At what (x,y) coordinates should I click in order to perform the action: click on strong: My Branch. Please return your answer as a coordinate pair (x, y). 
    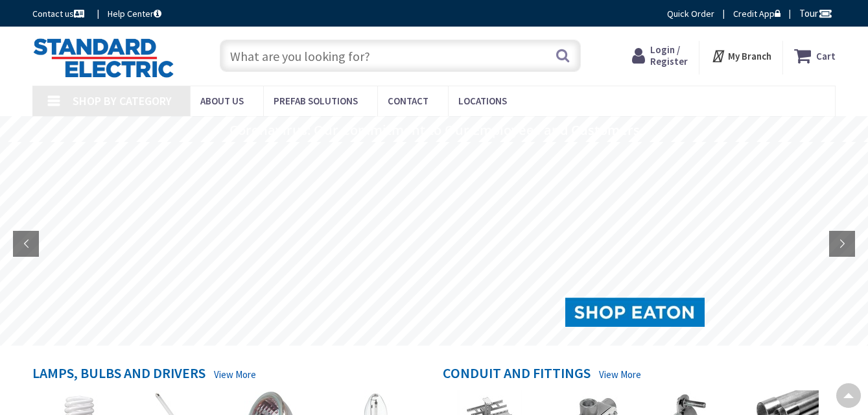
    Looking at the image, I should click on (749, 56).